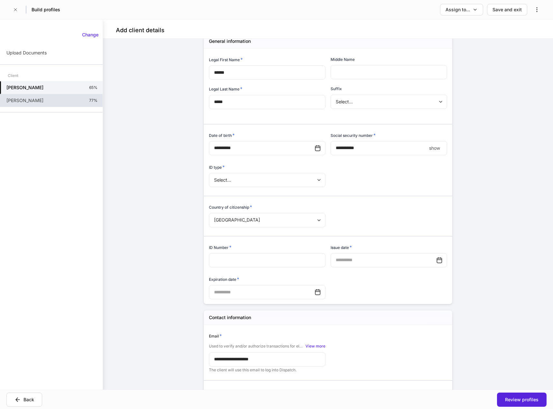  I want to click on h6: Issue date, so click(341, 247).